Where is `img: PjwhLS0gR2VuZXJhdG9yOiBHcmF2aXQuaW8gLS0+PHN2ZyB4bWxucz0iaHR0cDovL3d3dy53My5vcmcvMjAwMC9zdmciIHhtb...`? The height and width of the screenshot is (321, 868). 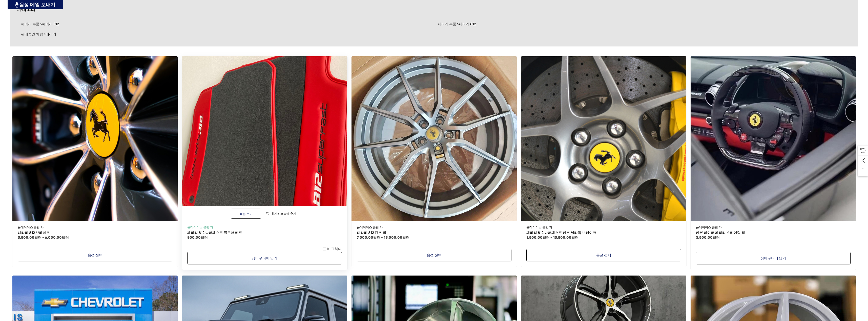
img: PjwhLS0gR2VuZXJhdG9yOiBHcmF2aXQuaW8gLS0+PHN2ZyB4bWxucz0iaHR0cDovL3d3dy53My5vcmcvMjAwMC9zdmciIHhtb... is located at coordinates (17, 5).